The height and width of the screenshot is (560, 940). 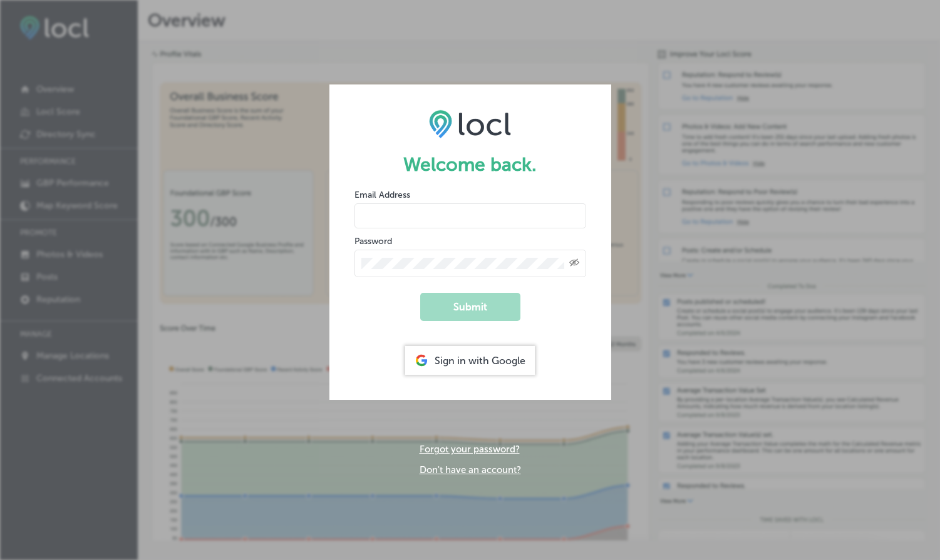 What do you see at coordinates (382, 195) in the screenshot?
I see `label: Email Address` at bounding box center [382, 195].